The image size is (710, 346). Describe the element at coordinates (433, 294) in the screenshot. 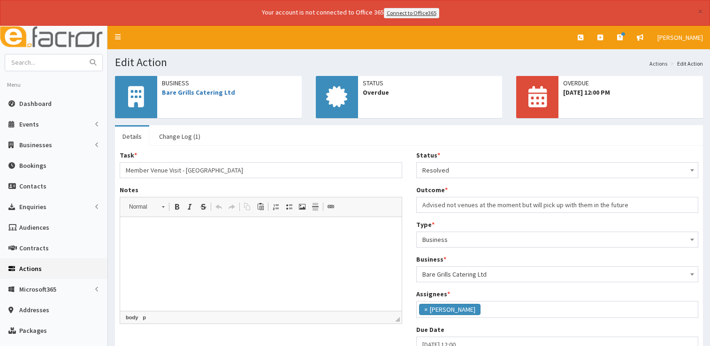

I see `label: Assignees` at that location.